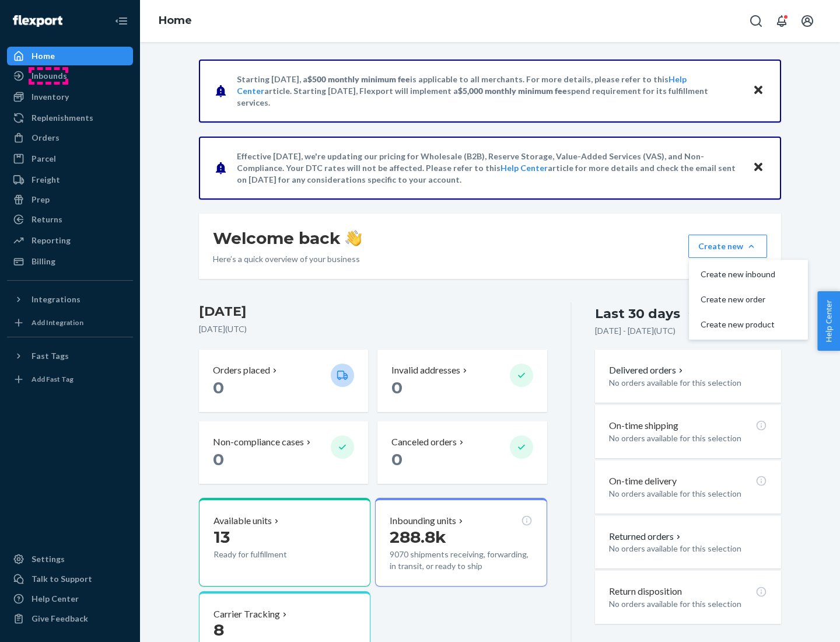 This screenshot has width=840, height=642. What do you see at coordinates (70, 76) in the screenshot?
I see `a: Inbounds` at bounding box center [70, 76].